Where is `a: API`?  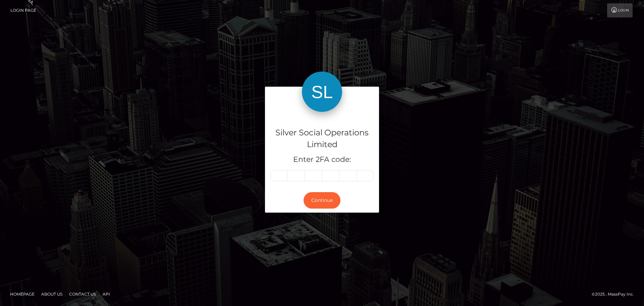
a: API is located at coordinates (107, 294).